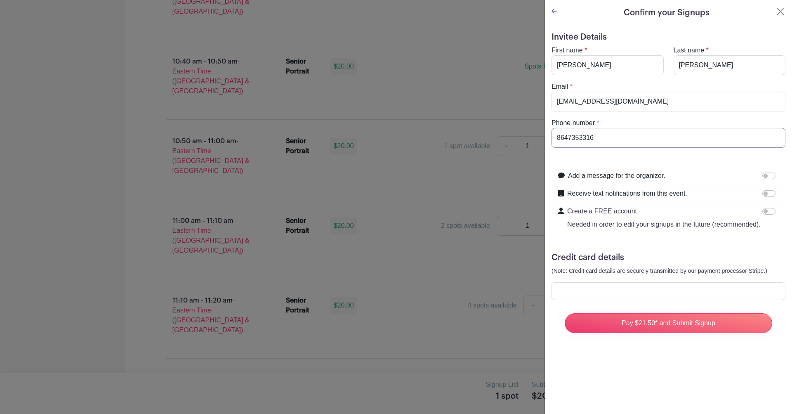 The width and height of the screenshot is (792, 414). What do you see at coordinates (659, 271) in the screenshot?
I see `small: (Note: Credit card details are securely transmitted by our payment processor Stripe.)` at bounding box center [659, 271].